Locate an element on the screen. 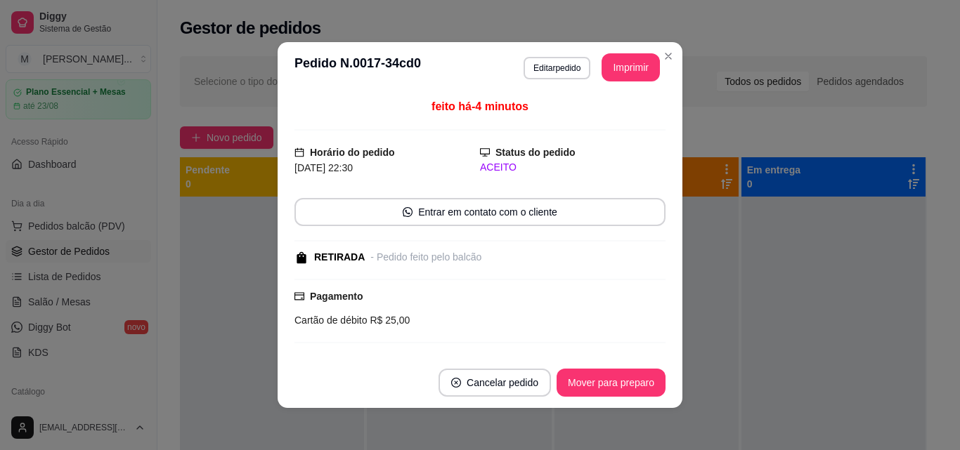 This screenshot has height=450, width=960. span: R$ 25,00 is located at coordinates (388, 320).